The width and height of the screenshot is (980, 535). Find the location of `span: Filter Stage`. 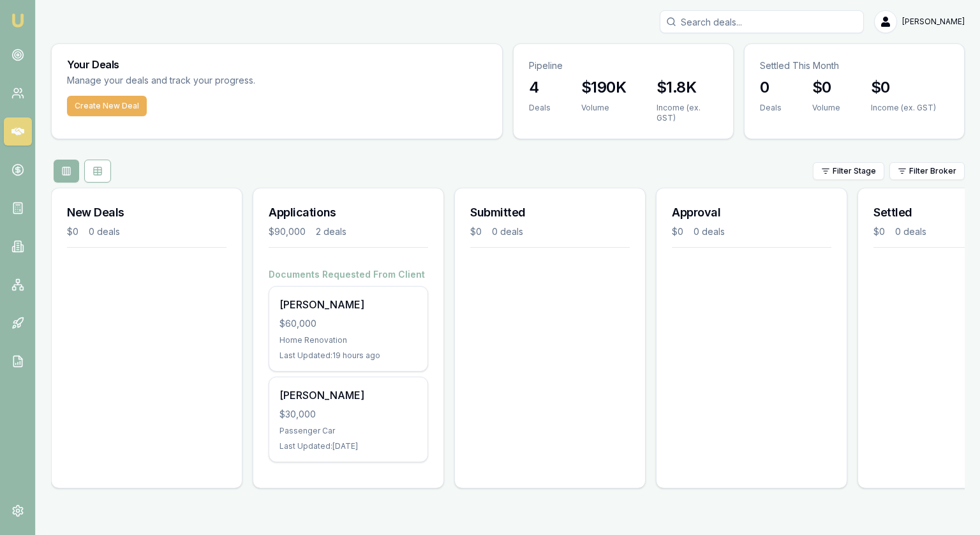

span: Filter Stage is located at coordinates (855, 171).